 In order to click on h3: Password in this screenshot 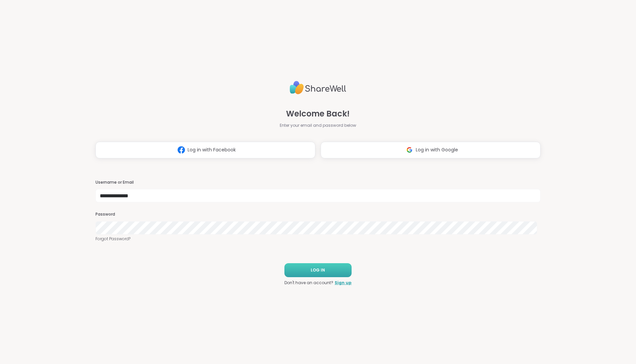, I will do `click(318, 214)`.